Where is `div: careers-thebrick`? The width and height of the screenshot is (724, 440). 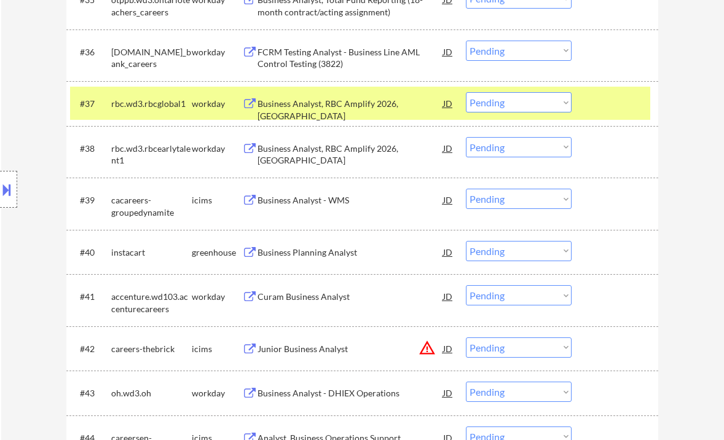
div: careers-thebrick is located at coordinates (151, 349).